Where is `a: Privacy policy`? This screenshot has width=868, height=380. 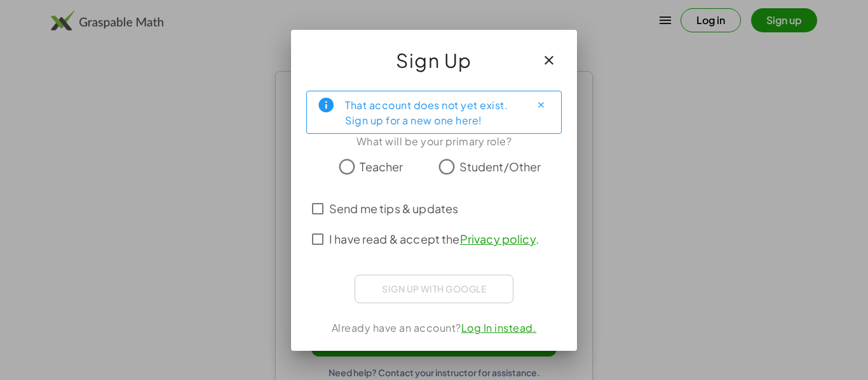
a: Privacy policy is located at coordinates (497, 239).